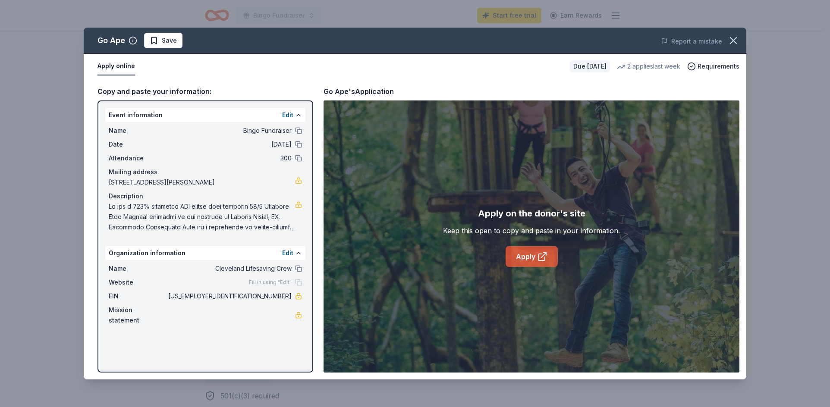  I want to click on div: 2 applies last week, so click(648, 66).